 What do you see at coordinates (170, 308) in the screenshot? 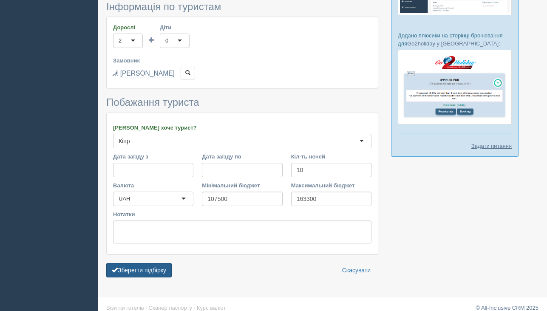
I see `a: Сканер паспорту` at bounding box center [170, 308].